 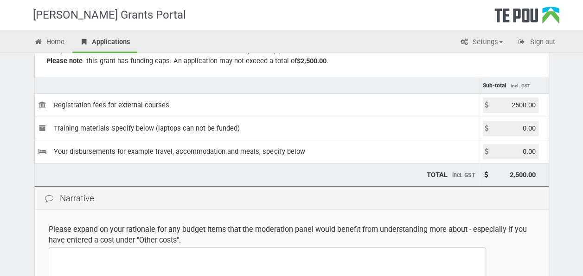 What do you see at coordinates (312, 61) in the screenshot?
I see `b: $2,500.00` at bounding box center [312, 61].